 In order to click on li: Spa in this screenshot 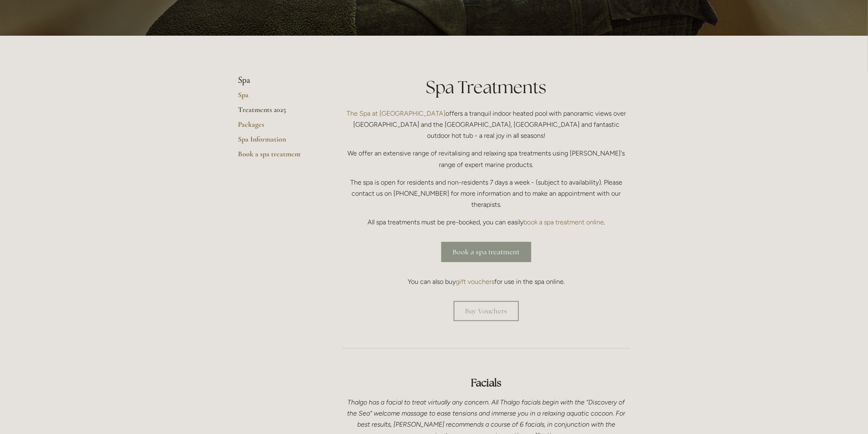, I will do `click(277, 81)`.